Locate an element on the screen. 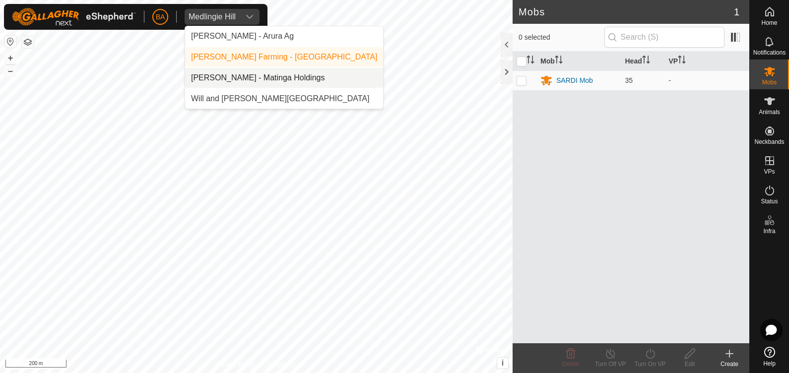 The height and width of the screenshot is (373, 789). span: Notifications is located at coordinates (770, 53).